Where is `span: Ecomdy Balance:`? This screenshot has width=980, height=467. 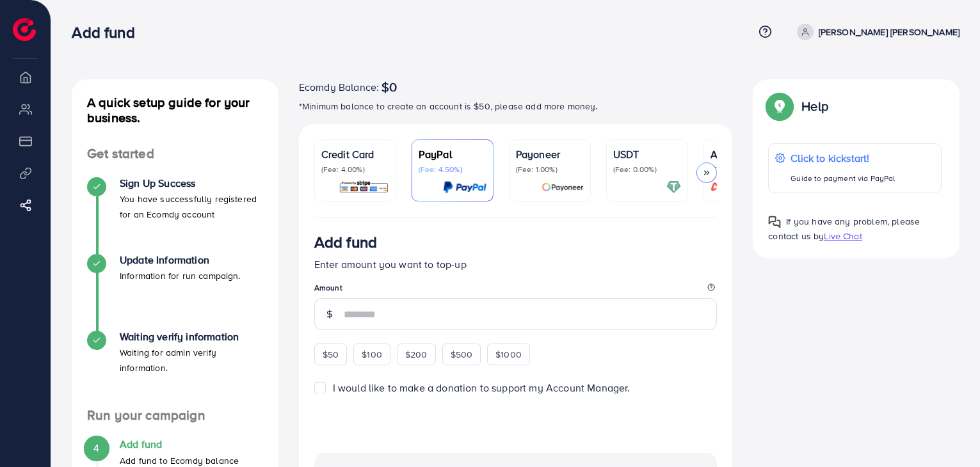 span: Ecomdy Balance: is located at coordinates (339, 87).